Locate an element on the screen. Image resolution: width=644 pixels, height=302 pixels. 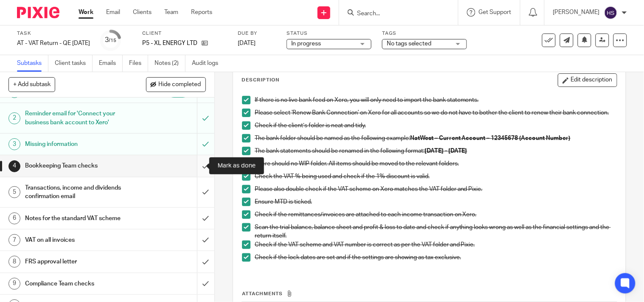
button: Hide completed is located at coordinates (176, 84).